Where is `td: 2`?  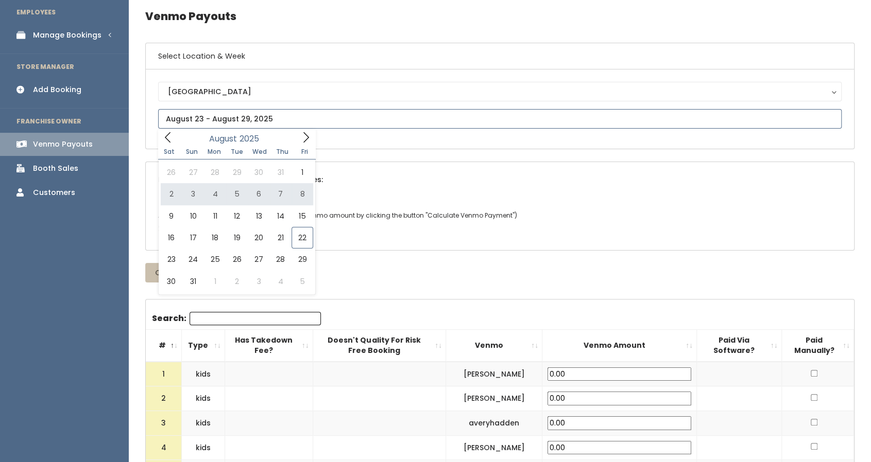 td: 2 is located at coordinates (164, 399).